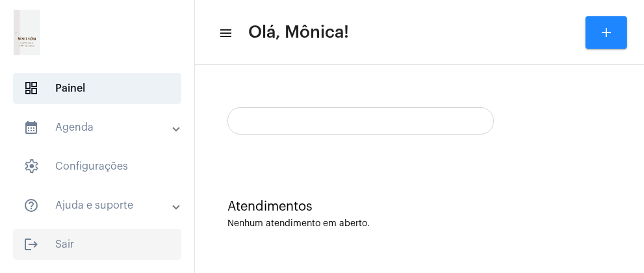 This screenshot has width=644, height=273. I want to click on mat-panel-title: Ajuda e suporte, so click(98, 206).